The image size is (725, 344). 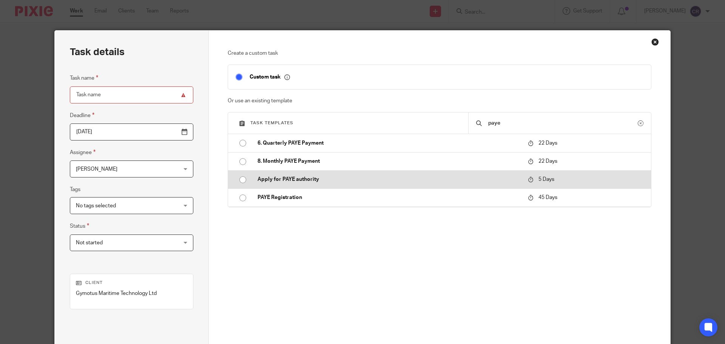 What do you see at coordinates (439, 53) in the screenshot?
I see `p: Create a custom task` at bounding box center [439, 53].